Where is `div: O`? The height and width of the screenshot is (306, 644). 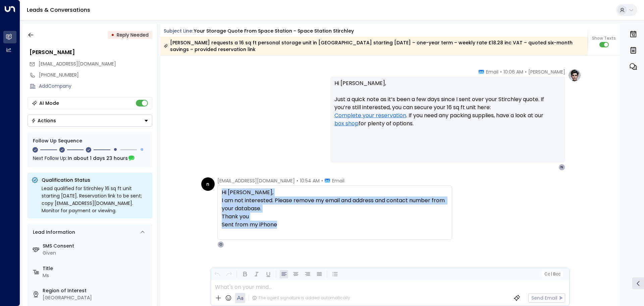 div: O is located at coordinates (221, 244).